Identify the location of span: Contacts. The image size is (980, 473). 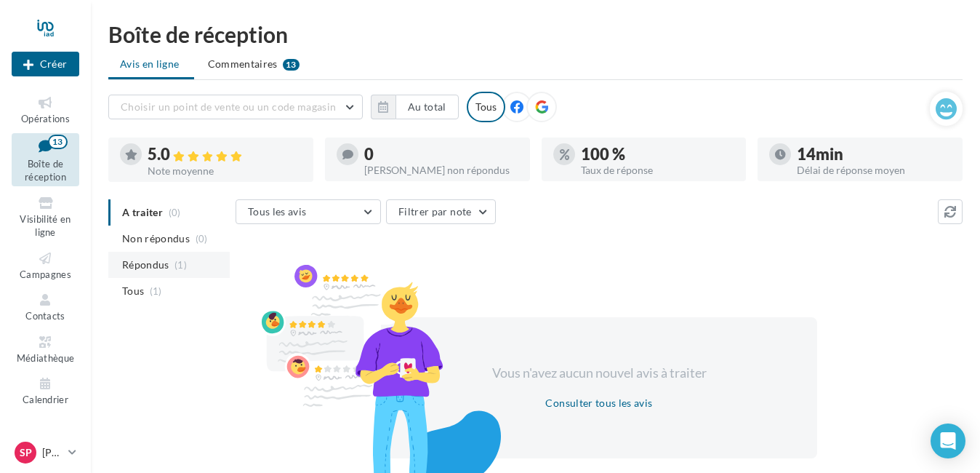
(45, 315).